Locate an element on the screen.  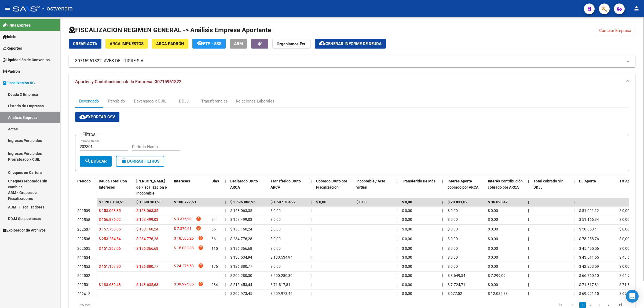
span: $ 20.831,02 is located at coordinates (458, 202).